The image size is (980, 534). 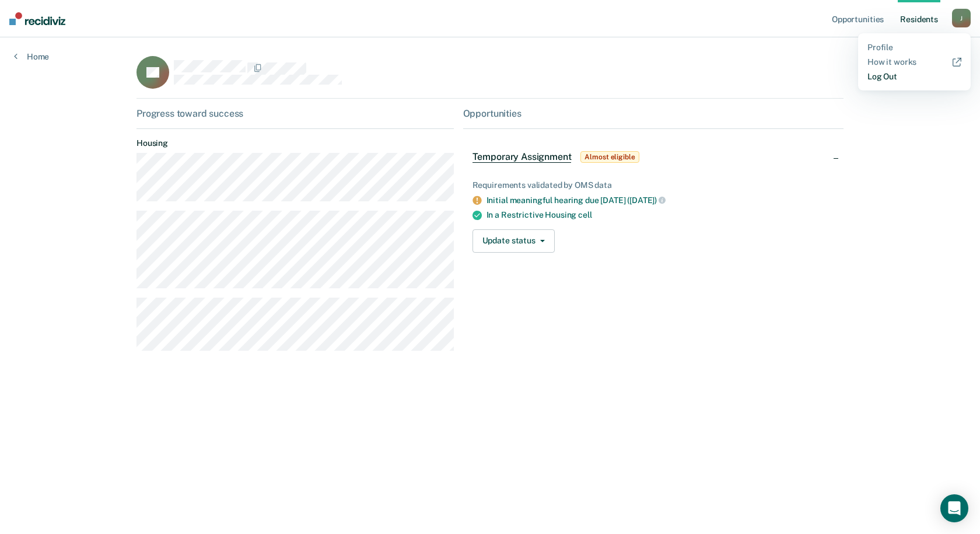 I want to click on span: Temporary Assignment, so click(x=522, y=157).